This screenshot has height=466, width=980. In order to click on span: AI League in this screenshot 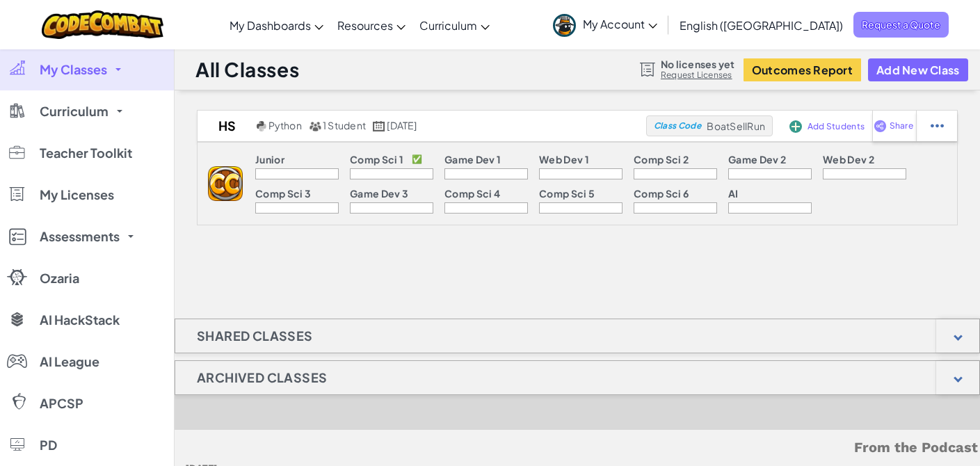, I will do `click(70, 362)`.